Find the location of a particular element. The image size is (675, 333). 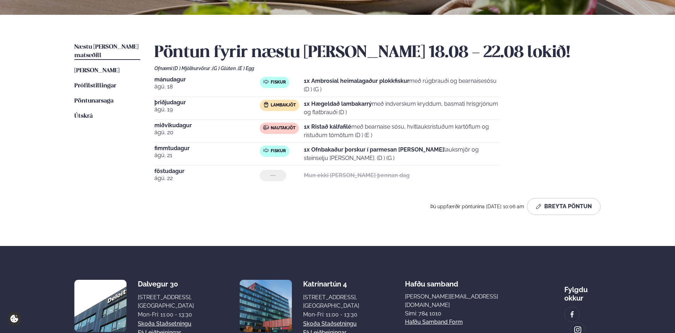

span: Hafðu samband is located at coordinates (431, 281).